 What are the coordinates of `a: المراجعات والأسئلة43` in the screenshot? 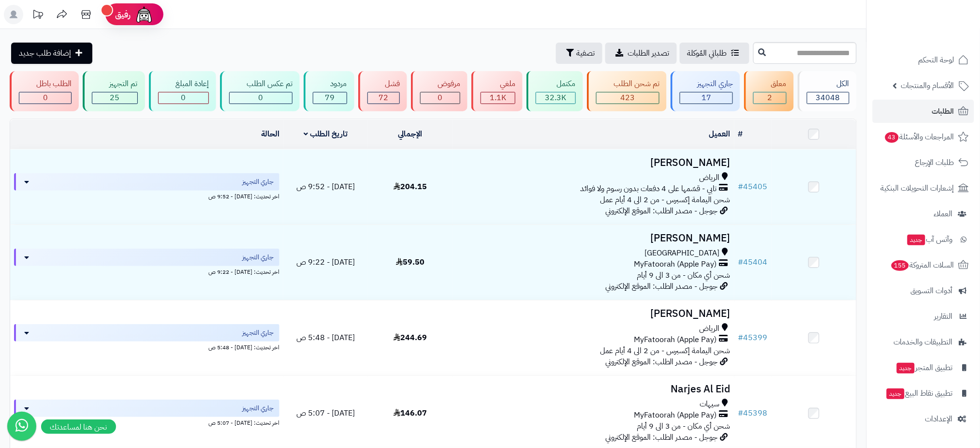 It's located at (923, 137).